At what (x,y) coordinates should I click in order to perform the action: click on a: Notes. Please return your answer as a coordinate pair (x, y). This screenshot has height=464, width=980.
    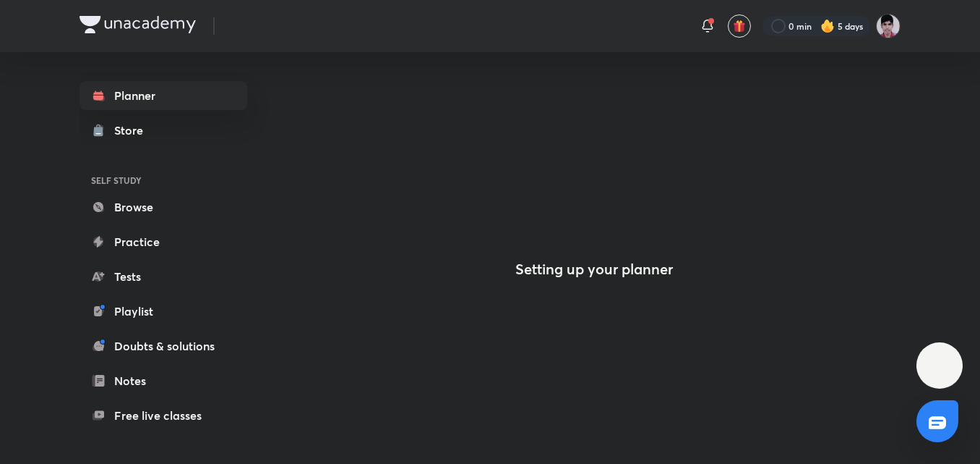
    Looking at the image, I should click on (164, 381).